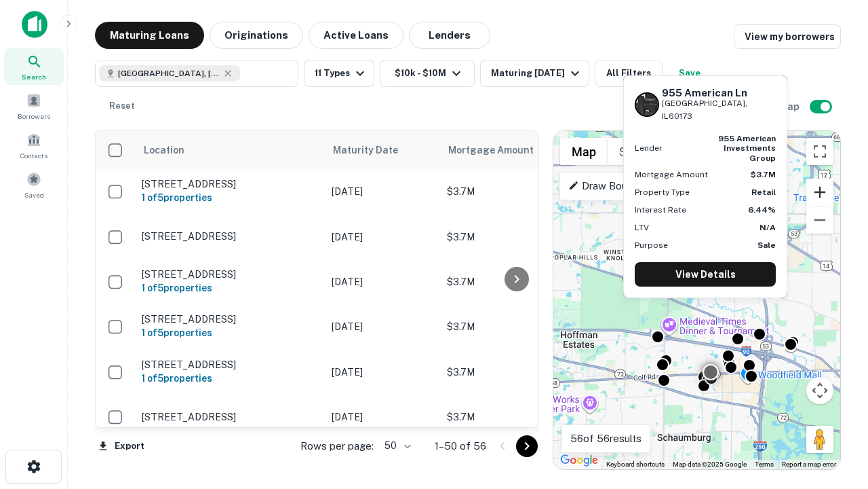 This screenshot has height=489, width=868. I want to click on a: View my borrowers, so click(787, 37).